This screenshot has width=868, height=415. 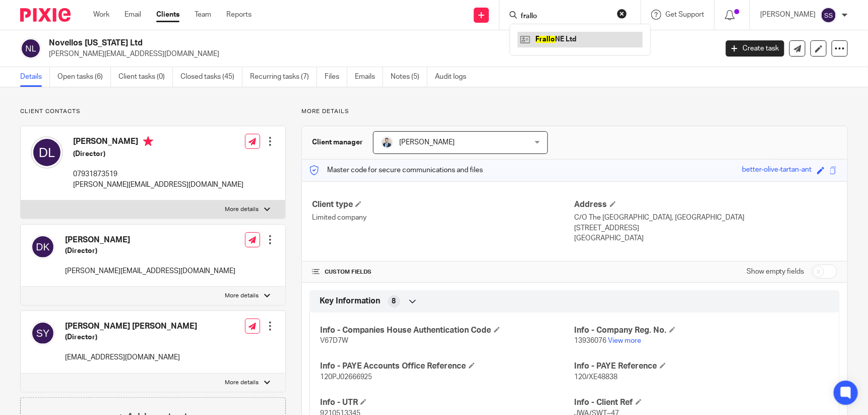 What do you see at coordinates (148, 141) in the screenshot?
I see `i: Primary` at bounding box center [148, 141].